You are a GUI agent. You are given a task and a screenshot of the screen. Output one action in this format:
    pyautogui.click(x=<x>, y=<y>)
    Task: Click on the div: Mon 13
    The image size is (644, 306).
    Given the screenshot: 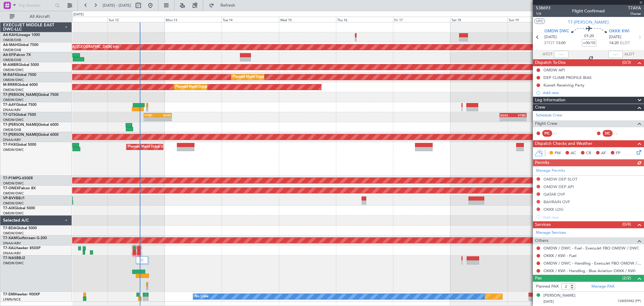 What is the action you would take?
    pyautogui.click(x=193, y=19)
    